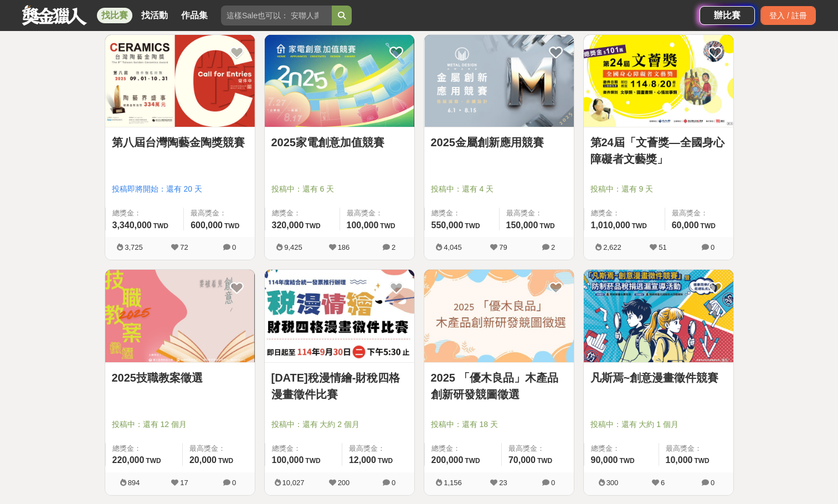 This screenshot has width=838, height=504. What do you see at coordinates (679, 460) in the screenshot?
I see `span: 10,000` at bounding box center [679, 460].